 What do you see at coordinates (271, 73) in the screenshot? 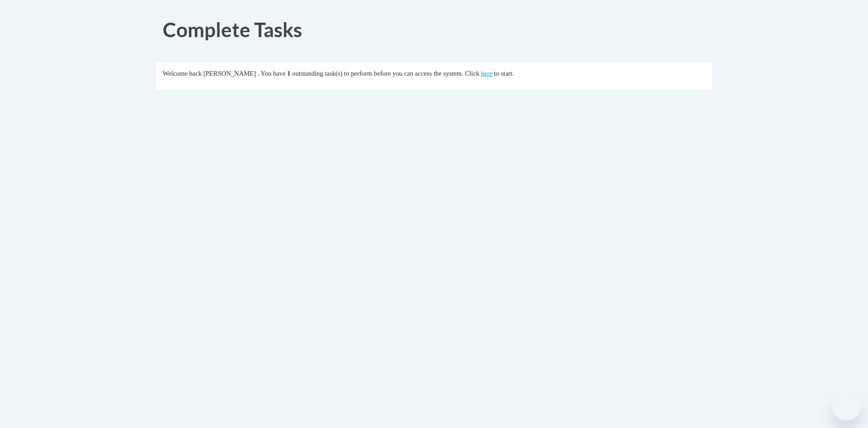
I see `span: . You have` at bounding box center [271, 73].